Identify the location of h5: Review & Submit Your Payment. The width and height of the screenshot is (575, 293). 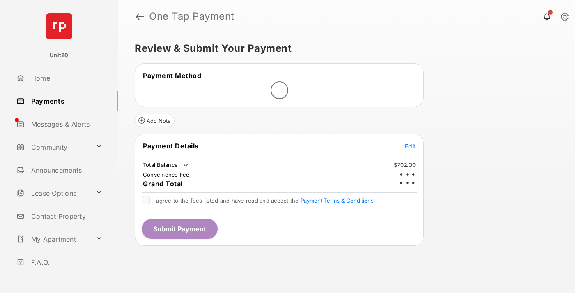
(343, 48).